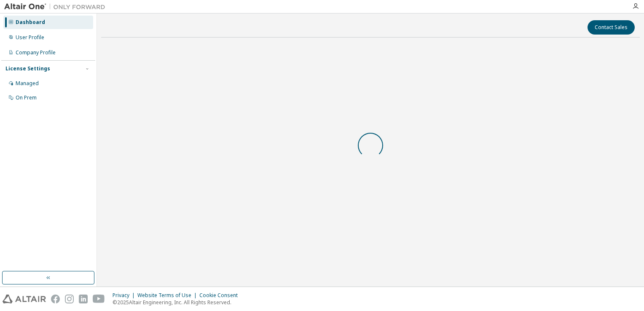 This screenshot has height=311, width=644. What do you see at coordinates (125, 296) in the screenshot?
I see `div: Privacy` at bounding box center [125, 296].